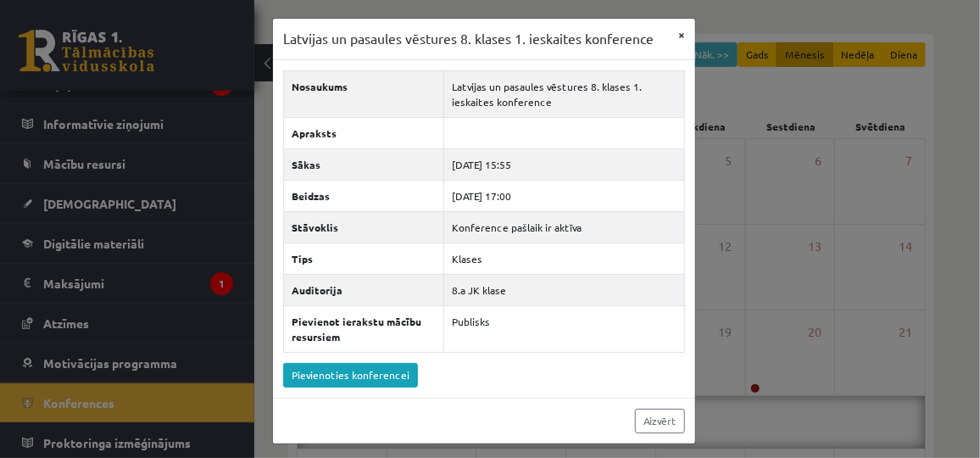 This screenshot has height=458, width=980. Describe the element at coordinates (350, 375) in the screenshot. I see `a: Pievienoties konferencei` at that location.